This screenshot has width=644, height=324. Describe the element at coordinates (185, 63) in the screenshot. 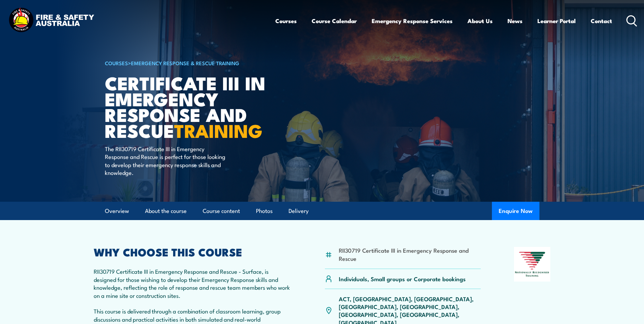

I see `a: Emergency Response & Rescue Training` at that location.